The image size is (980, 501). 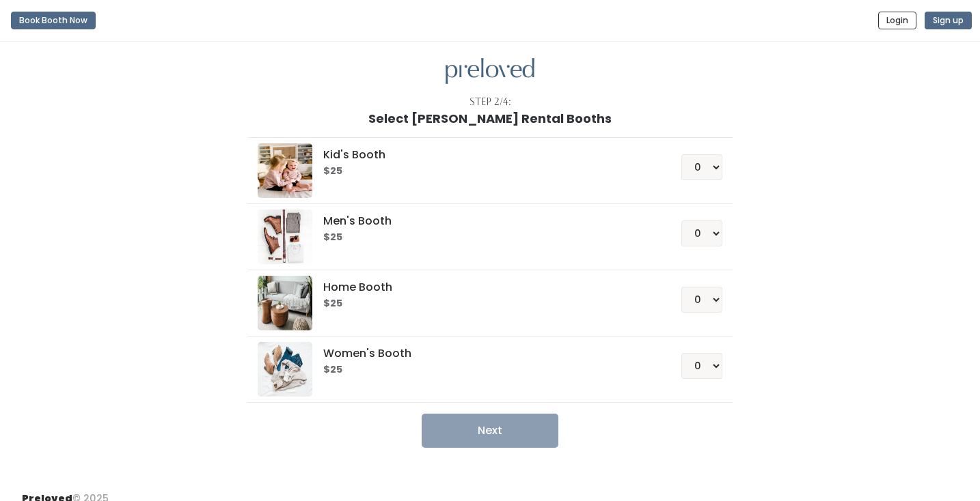 I want to click on h5: Men's Booth, so click(x=486, y=221).